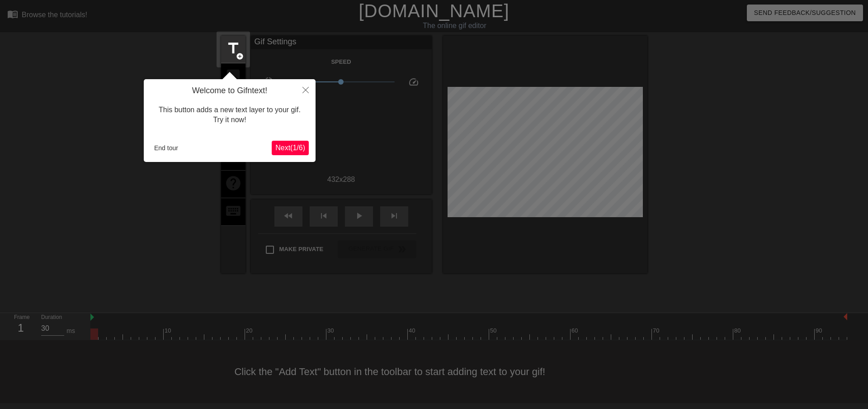  Describe the element at coordinates (166, 148) in the screenshot. I see `button: End tour` at that location.